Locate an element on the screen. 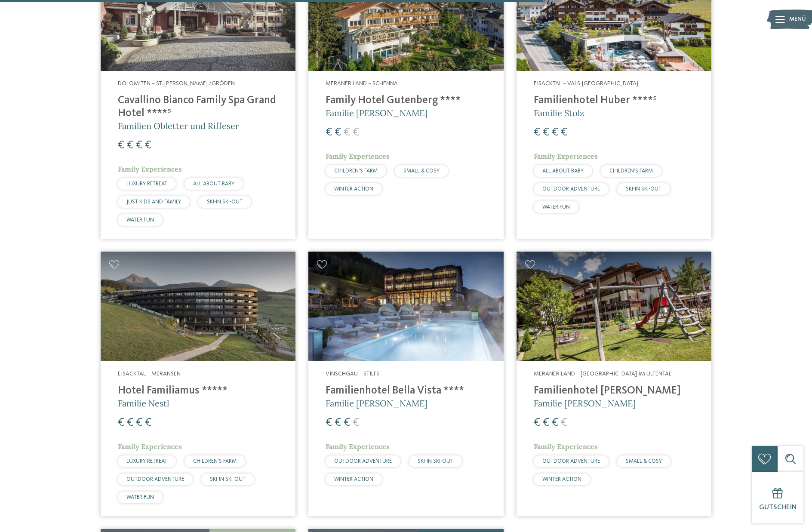 This screenshot has width=812, height=532. a: Gutschein is located at coordinates (778, 497).